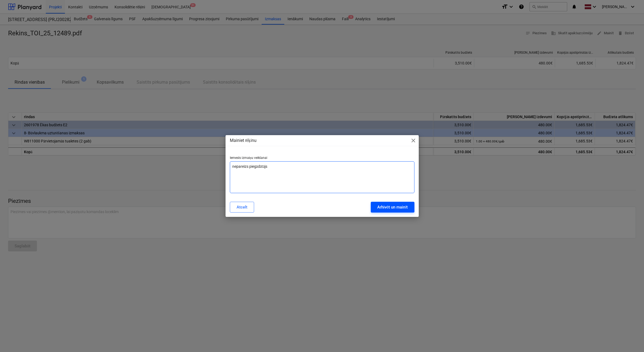 The image size is (644, 352). What do you see at coordinates (393, 207) in the screenshot?
I see `div: Arhivēt un mainīt` at bounding box center [393, 207].